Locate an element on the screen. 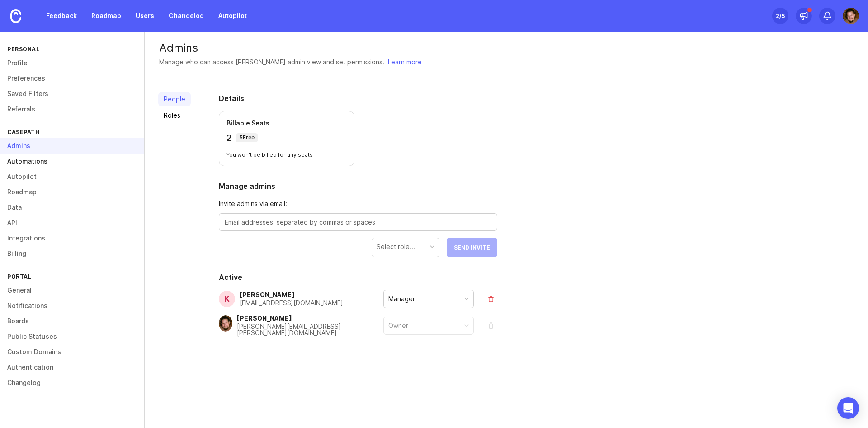 The image size is (868, 428). a: Users is located at coordinates (145, 16).